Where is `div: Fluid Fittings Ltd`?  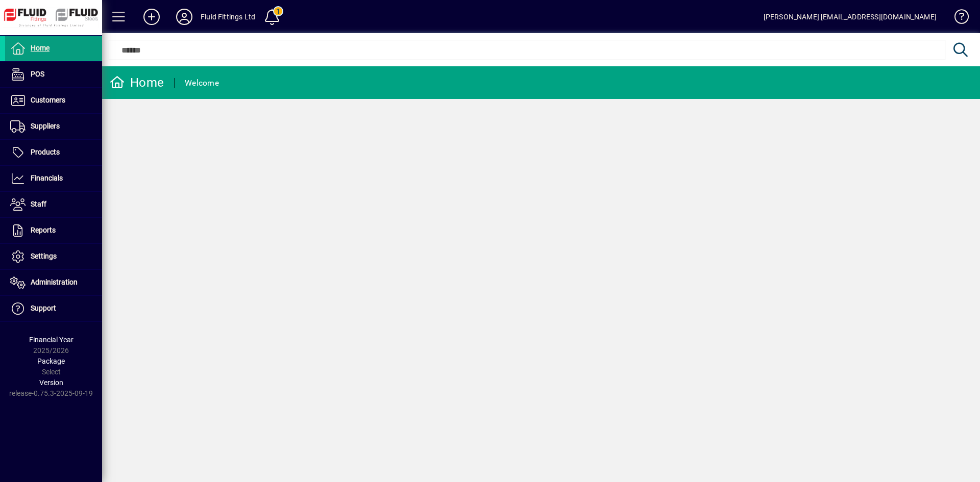
div: Fluid Fittings Ltd is located at coordinates (228, 17).